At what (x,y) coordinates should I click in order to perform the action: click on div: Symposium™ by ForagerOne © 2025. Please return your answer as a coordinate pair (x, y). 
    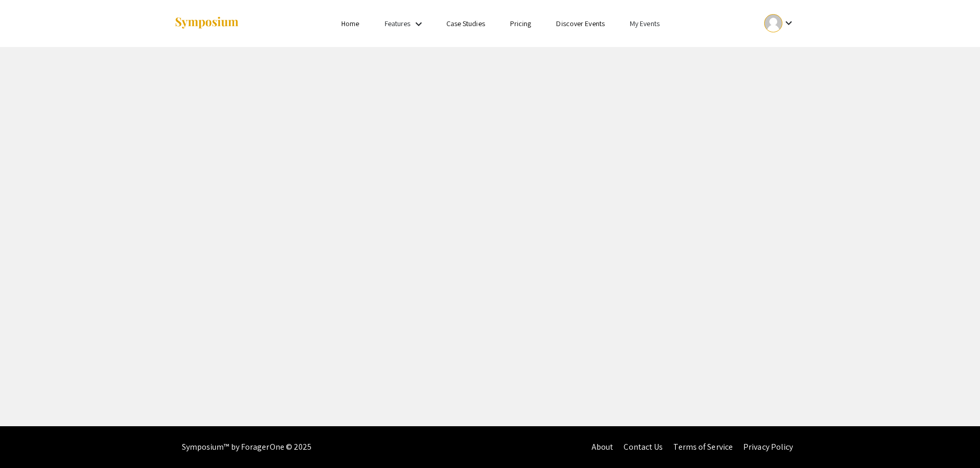
    Looking at the image, I should click on (247, 447).